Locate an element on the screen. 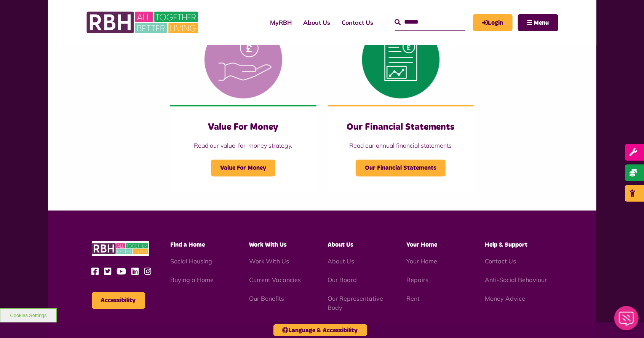 The width and height of the screenshot is (644, 338). a: Our Financial Statements Read our annual financial statements Our Financial Statements is located at coordinates (401, 103).